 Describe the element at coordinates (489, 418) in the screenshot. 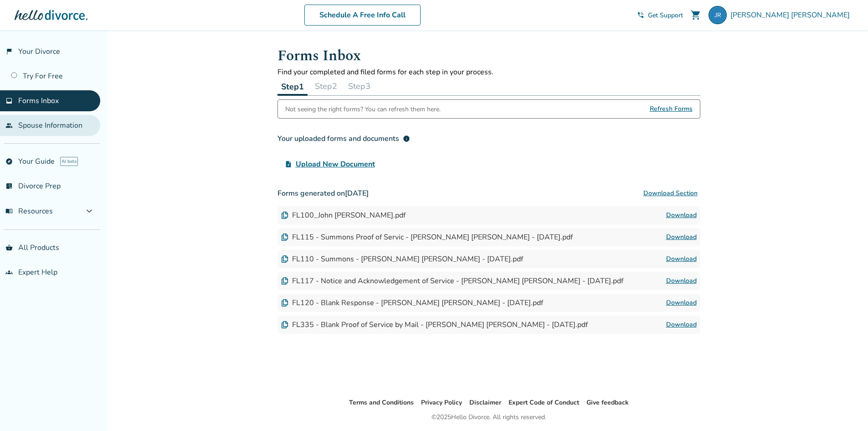

I see `div: © 2025 Hello Divorce. All rights reserved.` at that location.